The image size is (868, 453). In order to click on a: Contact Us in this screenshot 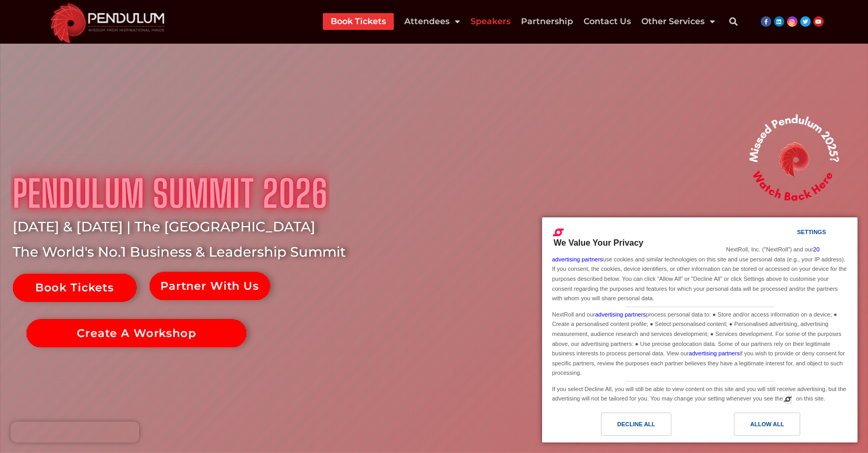, I will do `click(607, 22)`.